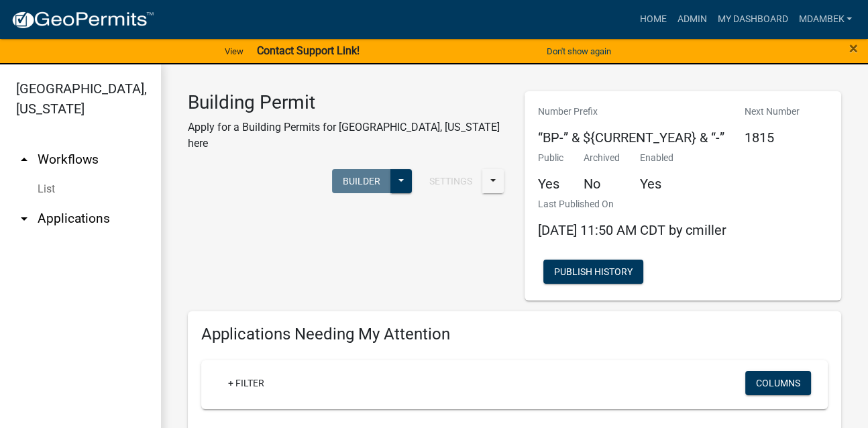 The image size is (868, 428). I want to click on p: Next Number, so click(773, 111).